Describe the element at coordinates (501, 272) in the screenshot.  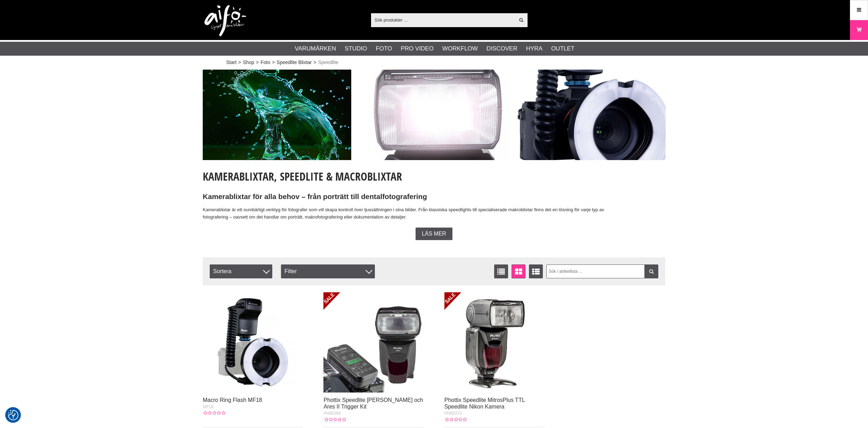
I see `a: Listvisning` at that location.